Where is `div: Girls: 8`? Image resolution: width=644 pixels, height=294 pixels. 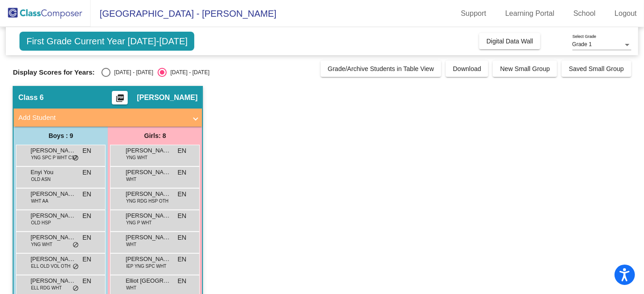 div: Girls: 8 is located at coordinates (155, 136).